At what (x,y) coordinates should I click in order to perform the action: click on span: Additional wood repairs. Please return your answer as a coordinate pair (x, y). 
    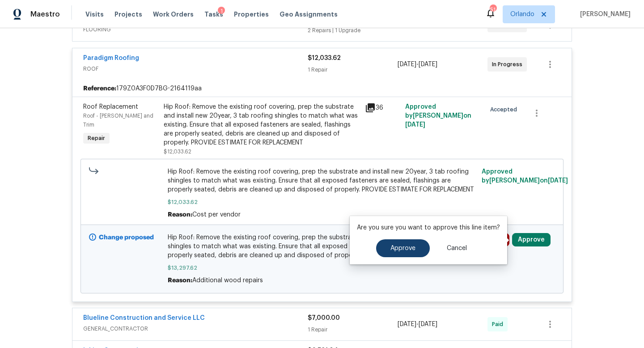
    Looking at the image, I should click on (228, 281).